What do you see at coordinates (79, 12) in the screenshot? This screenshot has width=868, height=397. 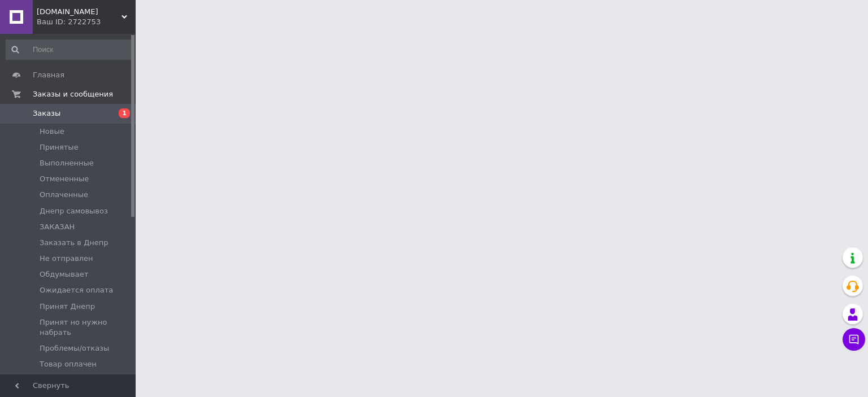 I see `span: ptkavangard.com.ua` at bounding box center [79, 12].